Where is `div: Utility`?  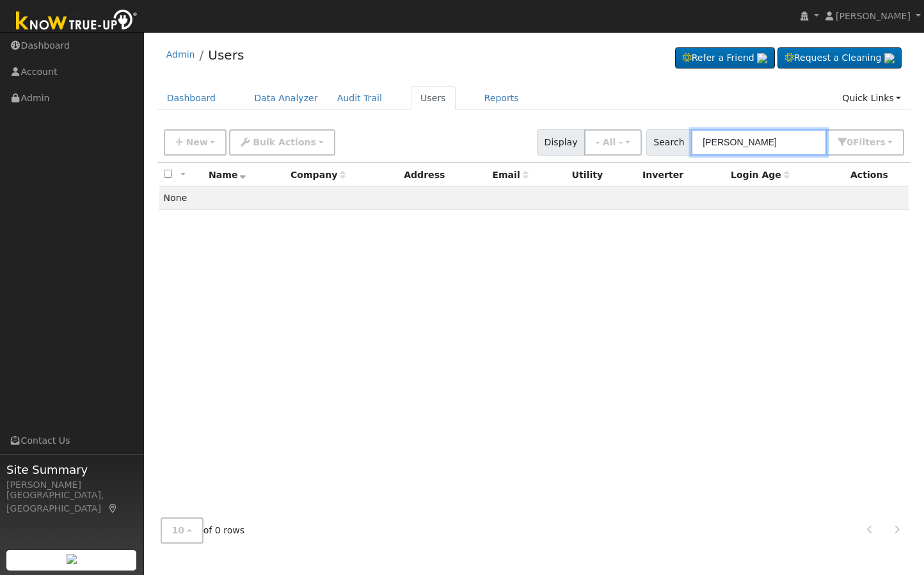 div: Utility is located at coordinates (603, 175).